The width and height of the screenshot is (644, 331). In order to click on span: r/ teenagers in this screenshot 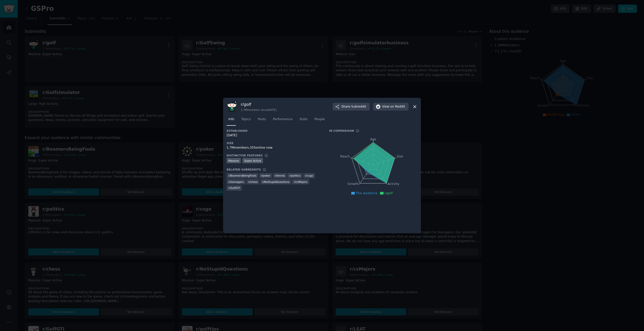, I will do `click(236, 182)`.